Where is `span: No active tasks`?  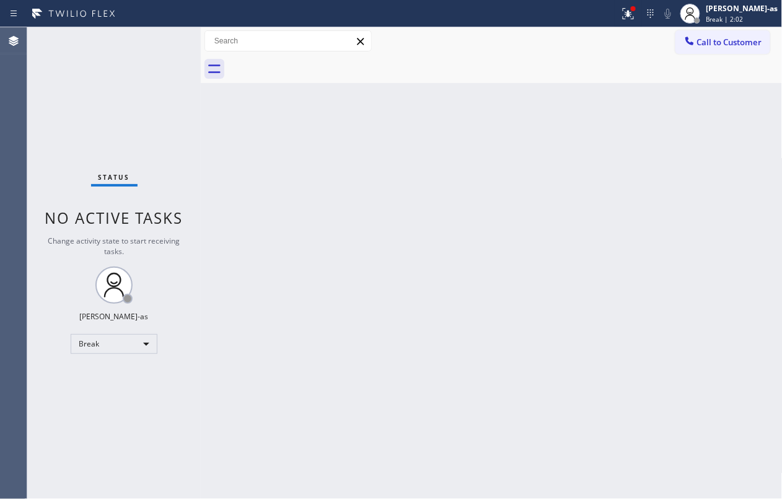 span: No active tasks is located at coordinates (114, 218).